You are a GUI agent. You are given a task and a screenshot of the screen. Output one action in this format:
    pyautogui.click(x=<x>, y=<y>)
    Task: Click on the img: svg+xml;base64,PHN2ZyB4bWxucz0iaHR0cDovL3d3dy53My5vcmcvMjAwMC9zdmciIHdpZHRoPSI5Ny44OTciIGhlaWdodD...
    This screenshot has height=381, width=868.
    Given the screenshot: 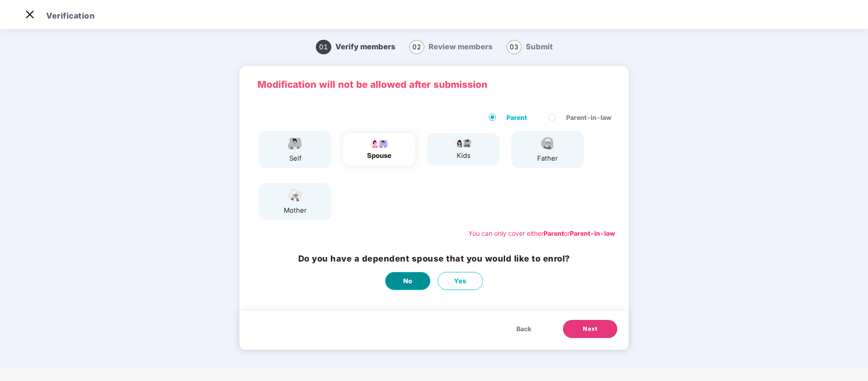 What is the action you would take?
    pyautogui.click(x=379, y=143)
    